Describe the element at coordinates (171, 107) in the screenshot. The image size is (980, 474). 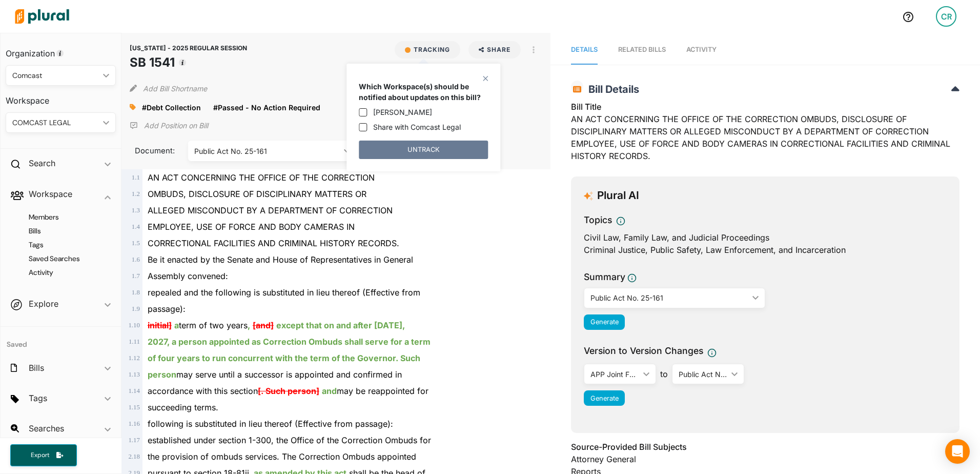
I see `span: #Debt Collection` at that location.